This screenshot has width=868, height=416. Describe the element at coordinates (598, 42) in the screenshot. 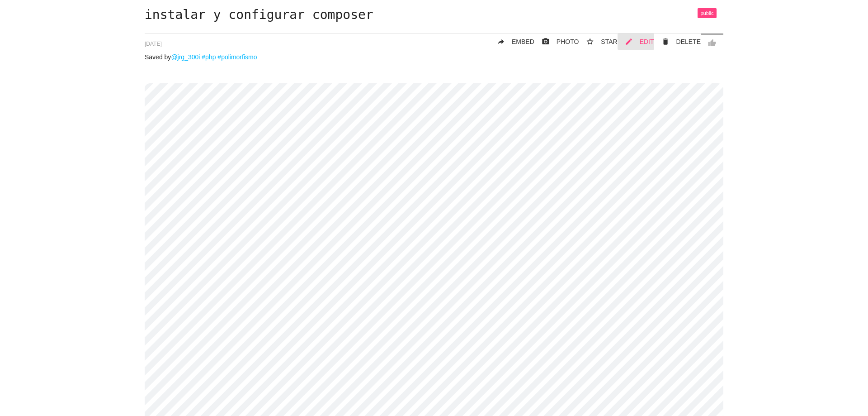

I see `button: star_borderSTAR` at that location.